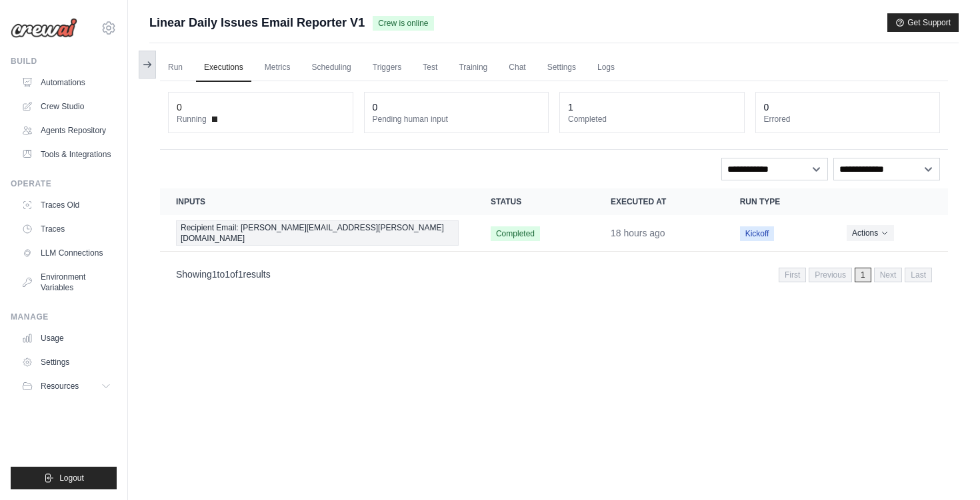 The width and height of the screenshot is (980, 500). I want to click on a: Test, so click(430, 68).